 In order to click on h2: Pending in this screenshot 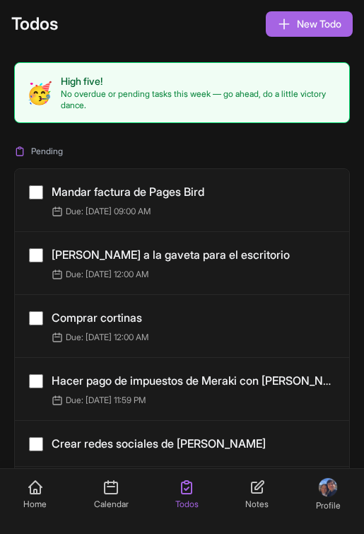, I will do `click(182, 151)`.